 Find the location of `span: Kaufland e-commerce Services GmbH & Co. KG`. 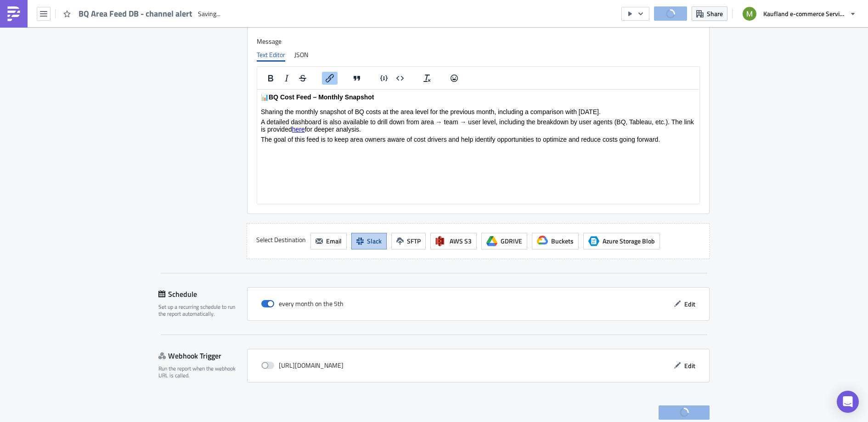

span: Kaufland e-commerce Services GmbH & Co. KG is located at coordinates (805, 13).